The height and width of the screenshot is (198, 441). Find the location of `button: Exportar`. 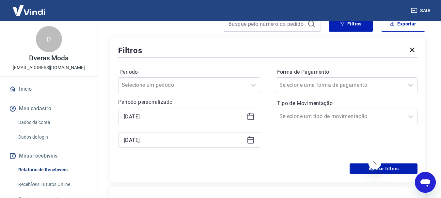

button: Exportar is located at coordinates (403, 24).